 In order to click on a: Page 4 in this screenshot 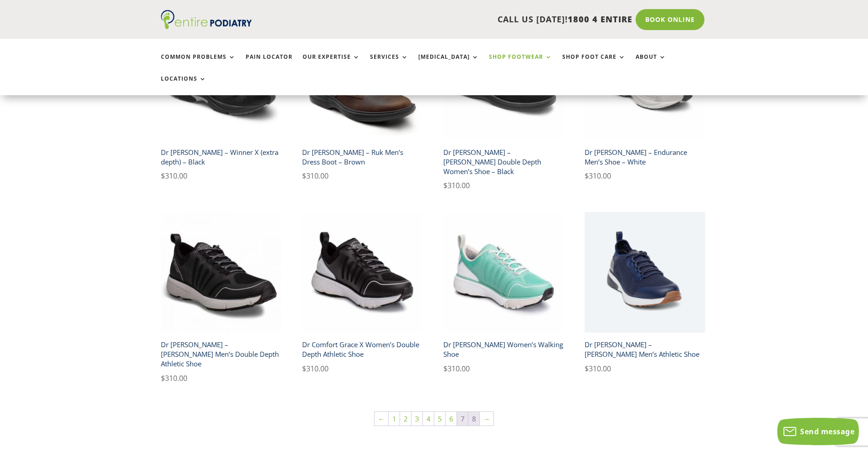, I will do `click(428, 419)`.